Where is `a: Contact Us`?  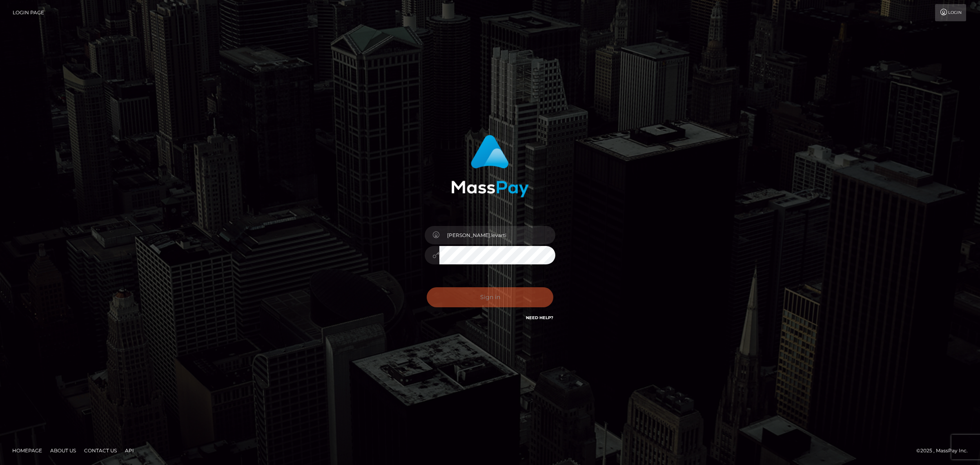 a: Contact Us is located at coordinates (101, 450).